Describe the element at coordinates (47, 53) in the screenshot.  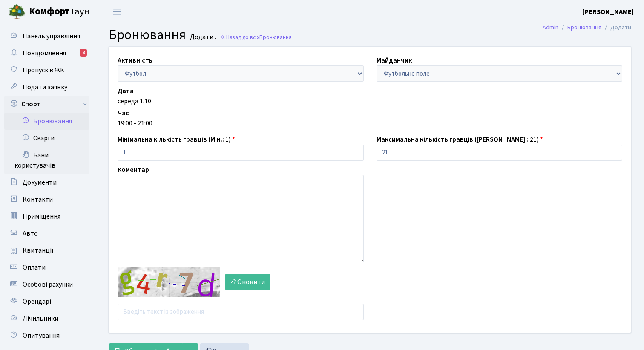
I see `a: Повідомлення8` at that location.